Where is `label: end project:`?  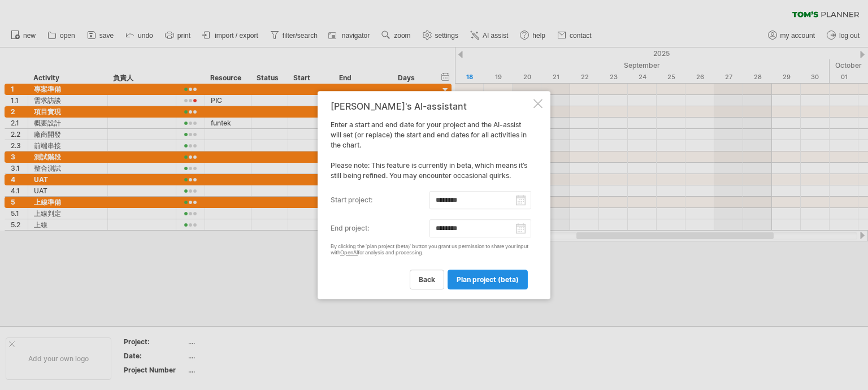 label: end project: is located at coordinates (380, 229).